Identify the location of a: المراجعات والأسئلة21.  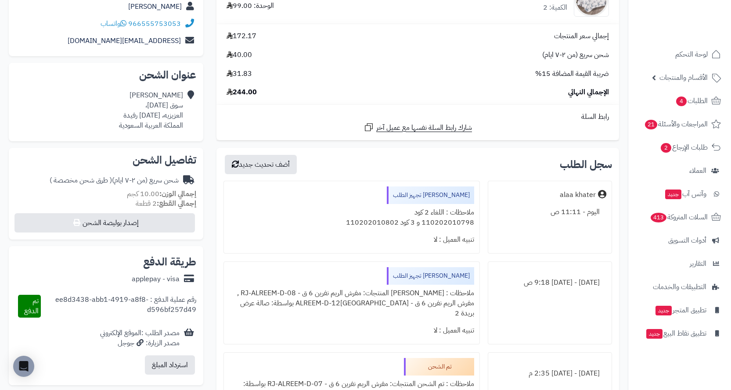
(679, 124).